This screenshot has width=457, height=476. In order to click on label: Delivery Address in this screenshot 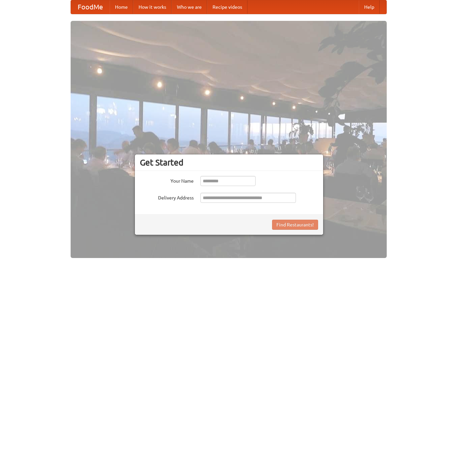, I will do `click(166, 197)`.